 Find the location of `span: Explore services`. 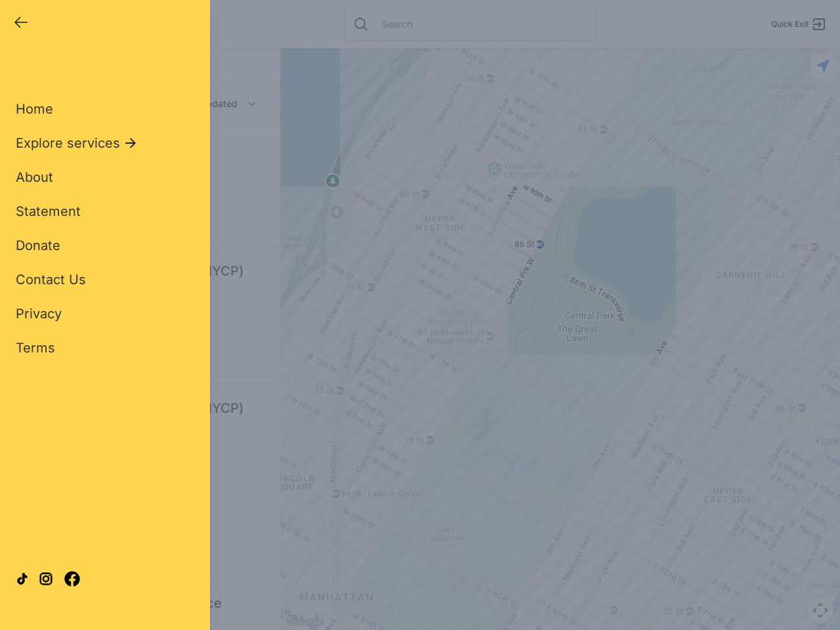

span: Explore services is located at coordinates (68, 143).